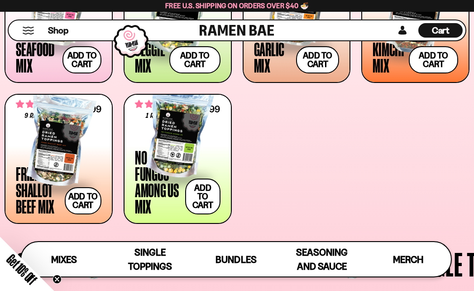 This screenshot has width=474, height=291. What do you see at coordinates (22, 269) in the screenshot?
I see `span: Get 10% Off` at bounding box center [22, 269].